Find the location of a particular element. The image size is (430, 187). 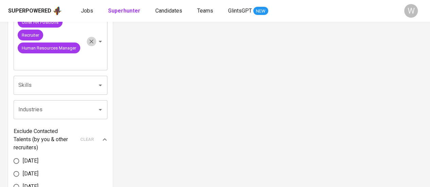

span: Candidates is located at coordinates (169, 11).